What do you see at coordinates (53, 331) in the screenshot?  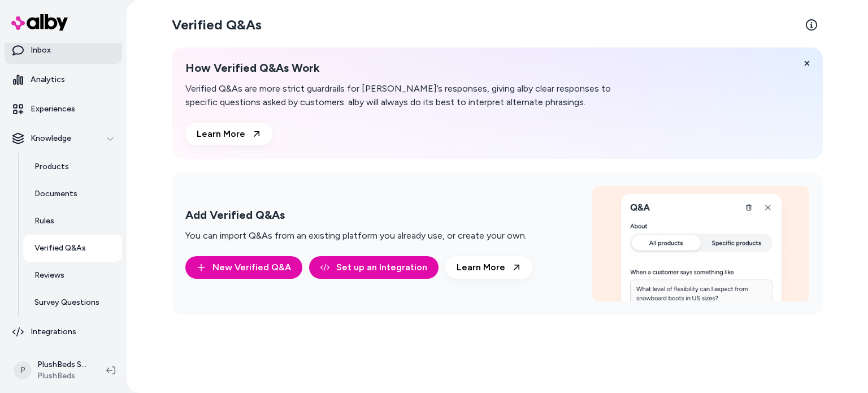 I see `p: Integrations` at bounding box center [53, 331].